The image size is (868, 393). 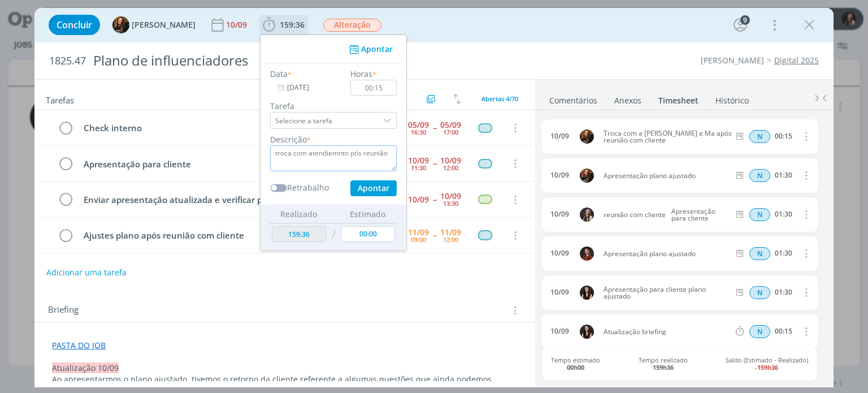 I want to click on span: Saldo (Estimado - Realizado), so click(x=767, y=364).